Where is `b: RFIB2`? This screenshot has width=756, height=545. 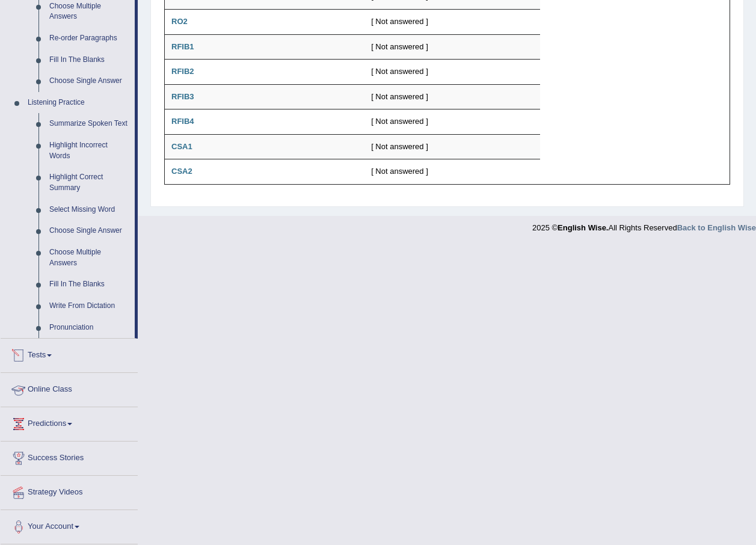
b: RFIB2 is located at coordinates (183, 71).